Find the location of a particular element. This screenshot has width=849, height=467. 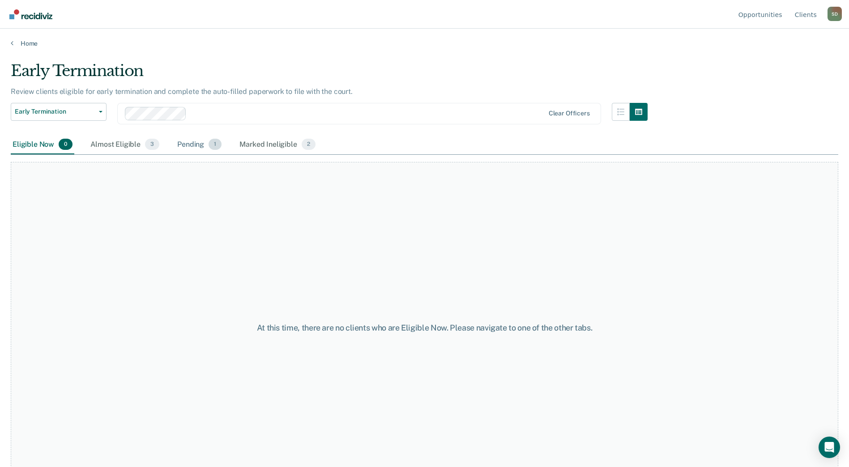

a: Home is located at coordinates (424, 43).